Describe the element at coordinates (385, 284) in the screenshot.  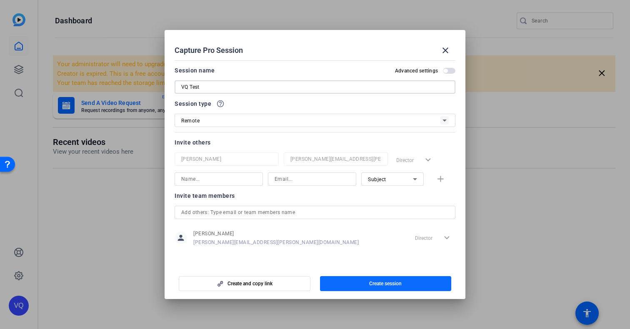
I see `span: Create session` at that location.